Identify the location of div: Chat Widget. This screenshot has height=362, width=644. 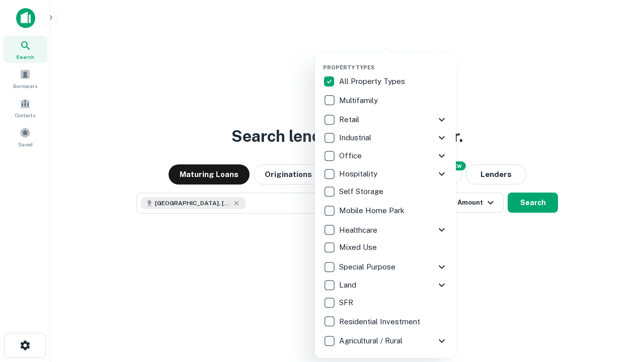
(619, 306).